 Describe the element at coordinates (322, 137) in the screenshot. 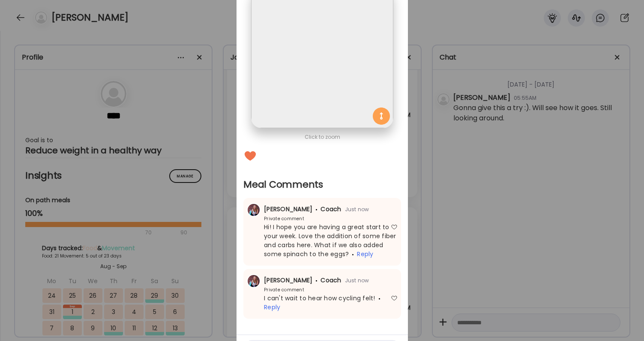

I see `div: Click to zoom` at that location.